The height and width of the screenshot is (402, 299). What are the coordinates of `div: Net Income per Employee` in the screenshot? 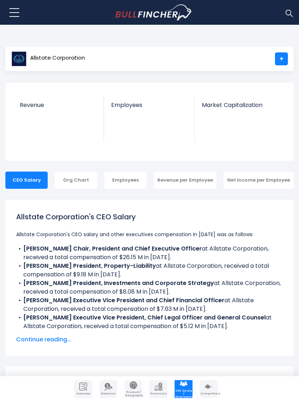 It's located at (259, 180).